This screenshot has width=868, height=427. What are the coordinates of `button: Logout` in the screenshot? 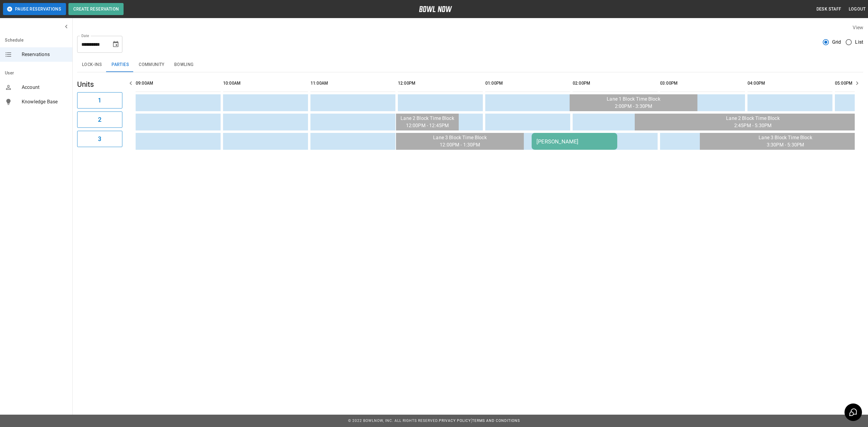 It's located at (857, 9).